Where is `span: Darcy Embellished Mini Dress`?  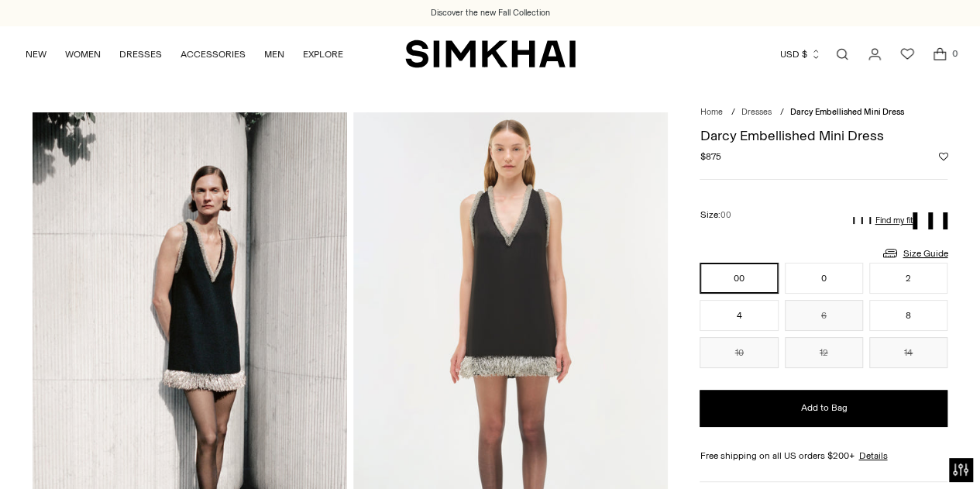 span: Darcy Embellished Mini Dress is located at coordinates (846, 112).